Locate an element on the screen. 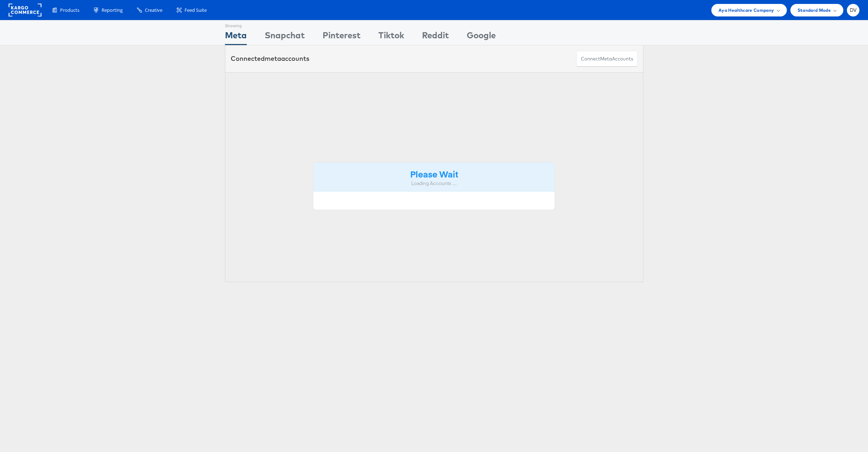 The image size is (868, 452). div: Google is located at coordinates (481, 37).